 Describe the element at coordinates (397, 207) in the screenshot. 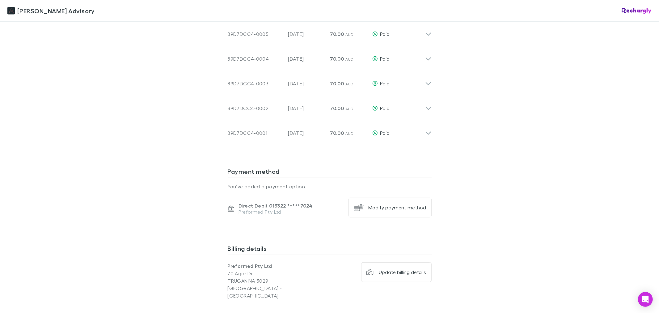

I see `div: Modify payment method` at that location.